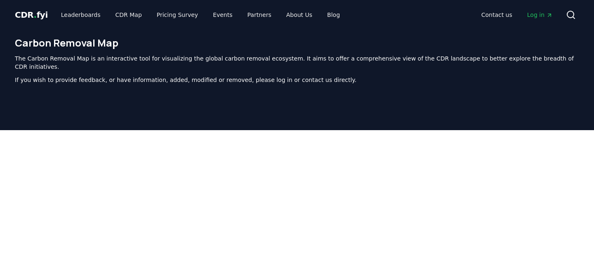 Image resolution: width=594 pixels, height=278 pixels. Describe the element at coordinates (540, 15) in the screenshot. I see `a: Log in` at that location.